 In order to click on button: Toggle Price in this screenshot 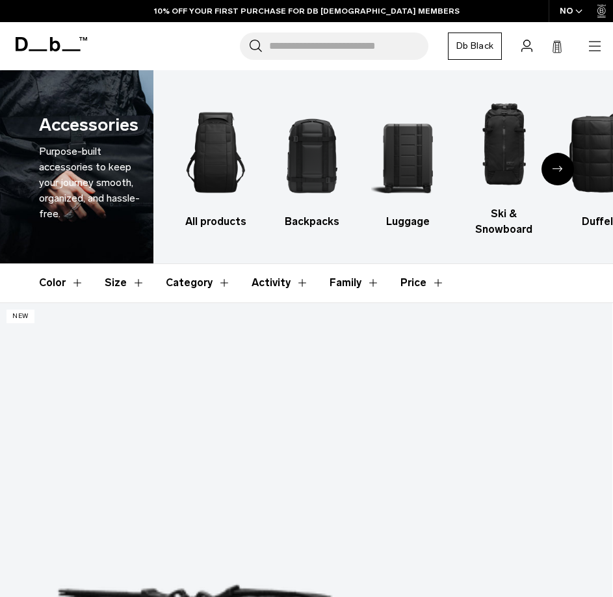, I will do `click(423, 283)`.